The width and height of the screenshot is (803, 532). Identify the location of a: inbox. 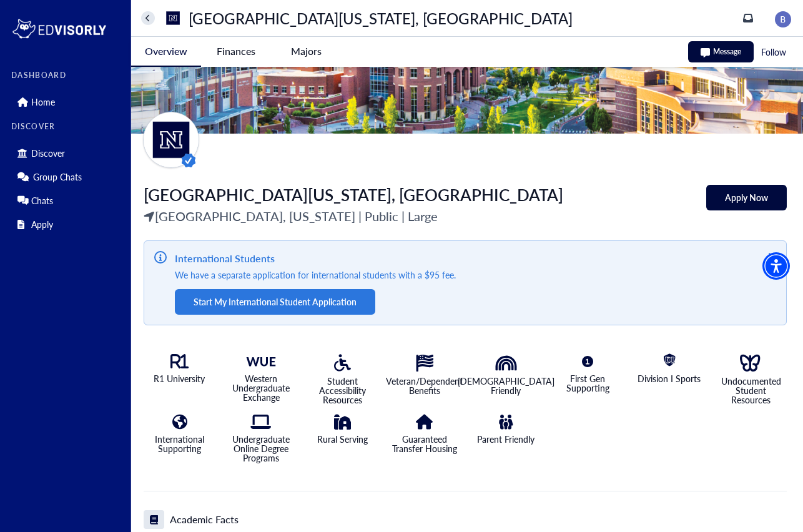
(748, 18).